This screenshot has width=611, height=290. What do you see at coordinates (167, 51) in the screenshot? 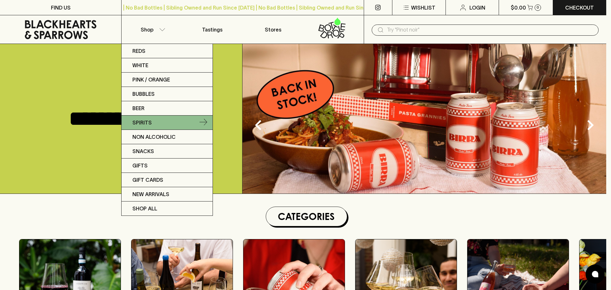
I see `a: Reds` at bounding box center [167, 51].